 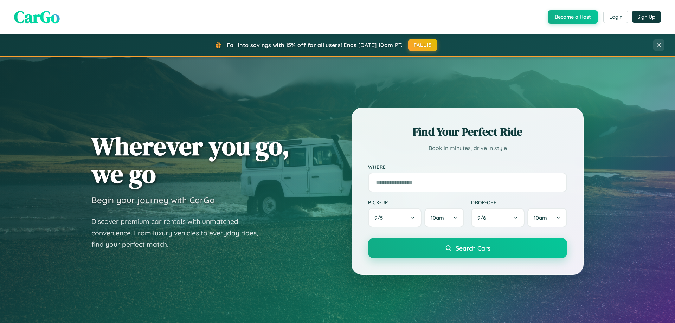 I want to click on button: Search Cars, so click(x=468, y=248).